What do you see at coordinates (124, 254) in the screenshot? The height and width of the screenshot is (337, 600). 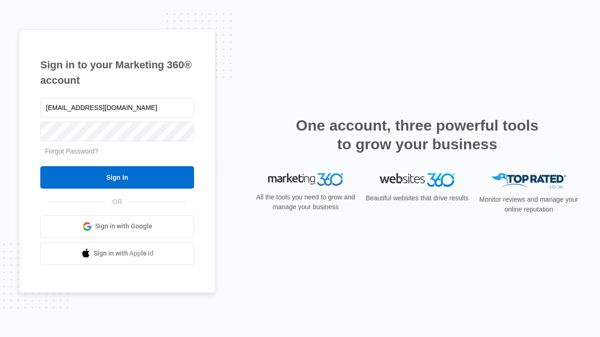 I see `span: Sign in with Apple Id` at bounding box center [124, 254].